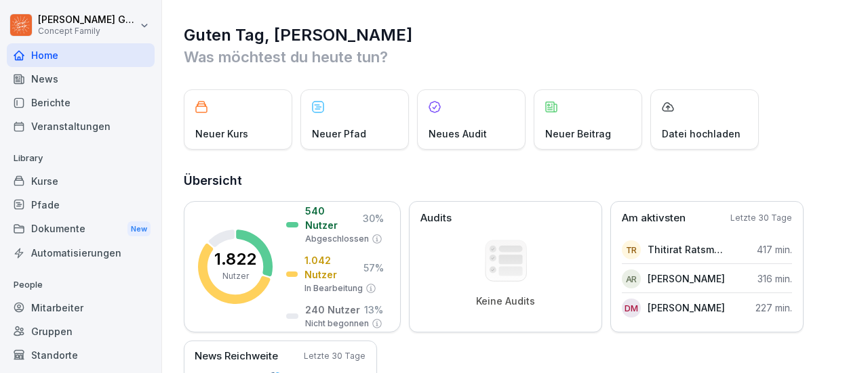 The image size is (868, 373). Describe the element at coordinates (773, 308) in the screenshot. I see `p: 227 min.` at that location.